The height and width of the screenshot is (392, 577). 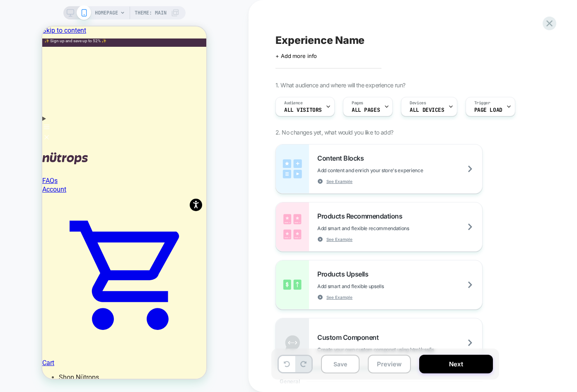 What do you see at coordinates (371, 286) in the screenshot?
I see `span: Add smart and flexible upsells` at bounding box center [371, 286].